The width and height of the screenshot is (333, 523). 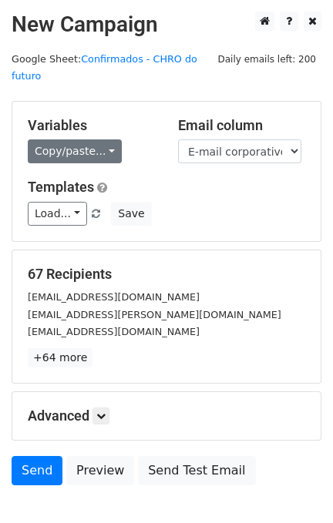 I want to click on span: Daily emails left: 200, so click(x=266, y=59).